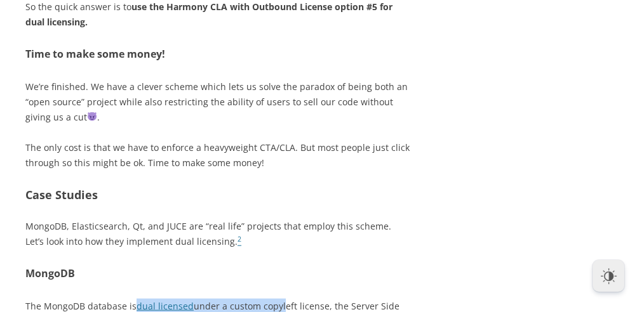  I want to click on h3: MongoDB, so click(219, 274).